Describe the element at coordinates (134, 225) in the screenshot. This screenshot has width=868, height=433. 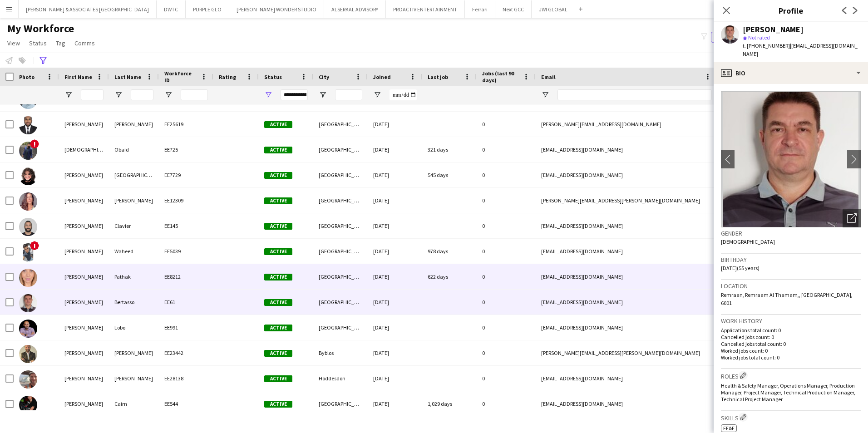
I see `div: Clavier` at that location.